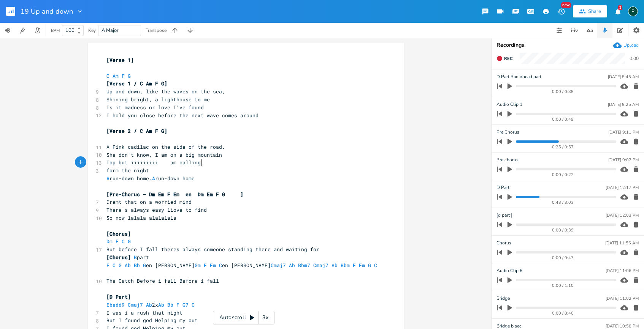 The image size is (644, 329). What do you see at coordinates (158, 100) in the screenshot?
I see `span: Shining bright, a lighthouse to me` at bounding box center [158, 100].